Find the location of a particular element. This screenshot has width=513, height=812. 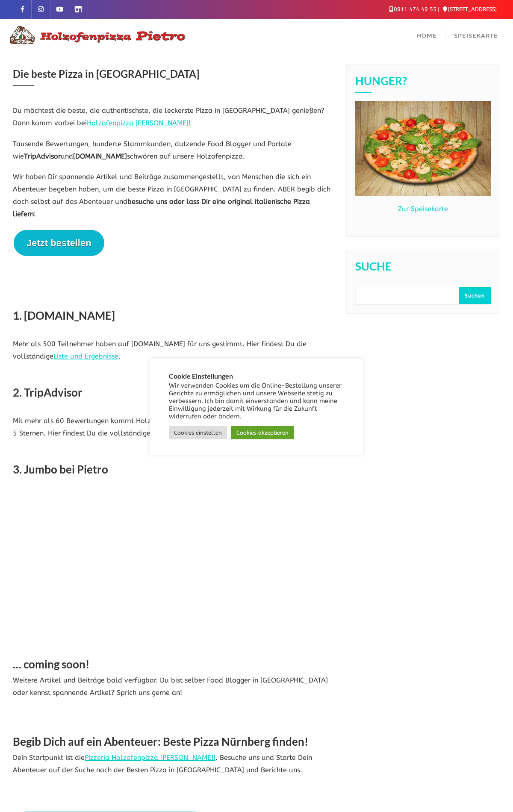

h5: Cookie Einstellungen is located at coordinates (256, 376).